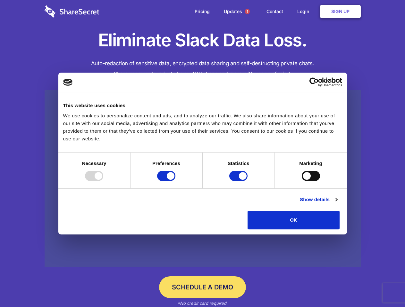 This screenshot has width=405, height=307. What do you see at coordinates (166, 163) in the screenshot?
I see `strong: Preferences` at bounding box center [166, 163].